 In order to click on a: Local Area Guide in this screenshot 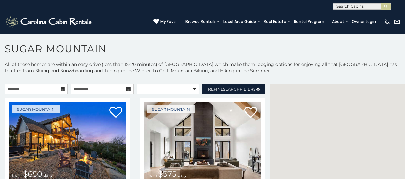, I will do `click(240, 22)`.